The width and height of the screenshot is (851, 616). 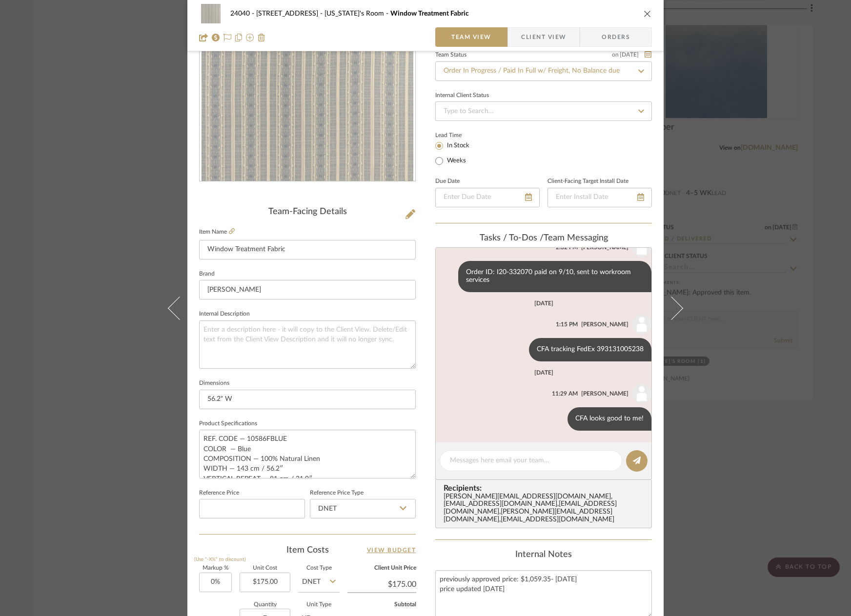 I want to click on img: 88389036-4545-4d90-9a06-dae8e0c0fd0e_48x40.jpg, so click(x=211, y=13).